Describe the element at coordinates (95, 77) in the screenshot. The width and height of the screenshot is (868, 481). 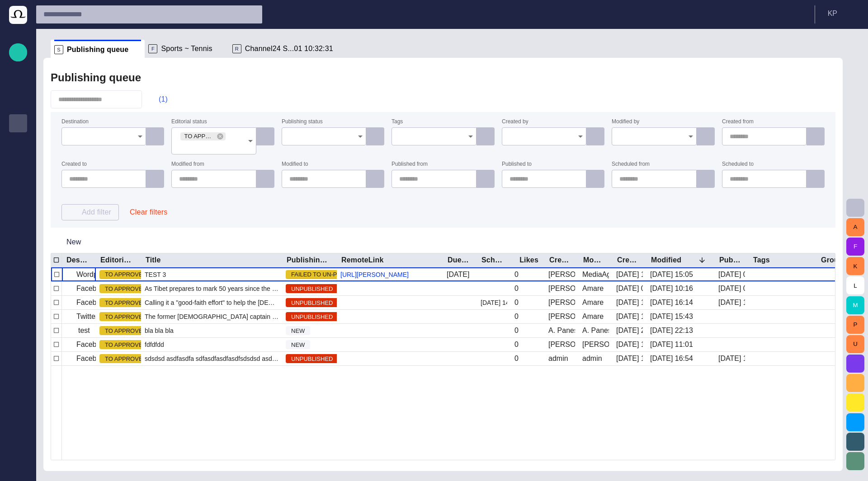
I see `h2: Publishing queue` at that location.